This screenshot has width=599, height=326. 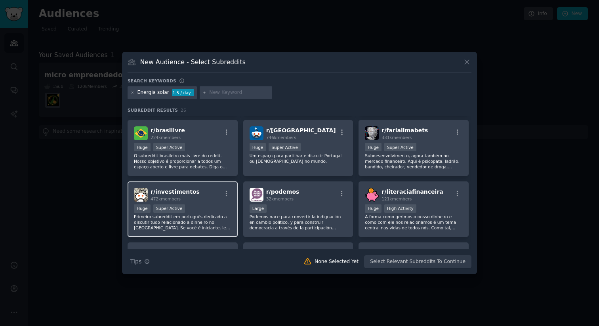 What do you see at coordinates (414, 222) in the screenshot?
I see `p: A forma como gerimos o nosso dinheiro e como com ele nos relacionamos é um tema central nas vidas...` at bounding box center [414, 222].